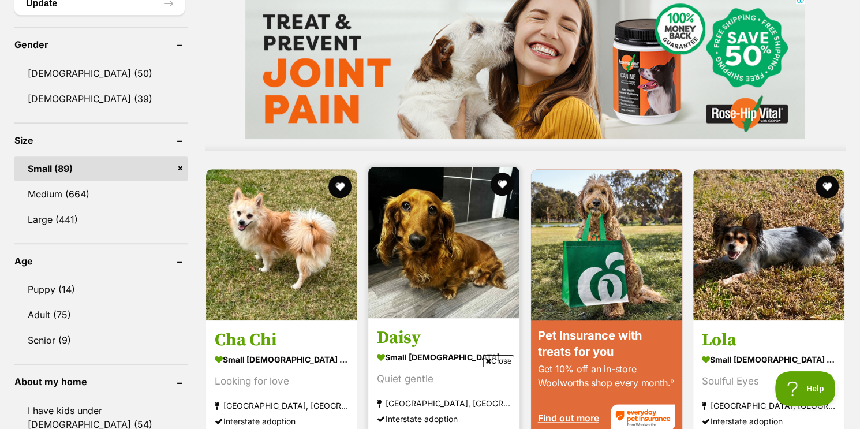 The width and height of the screenshot is (860, 429). I want to click on header: Age, so click(101, 261).